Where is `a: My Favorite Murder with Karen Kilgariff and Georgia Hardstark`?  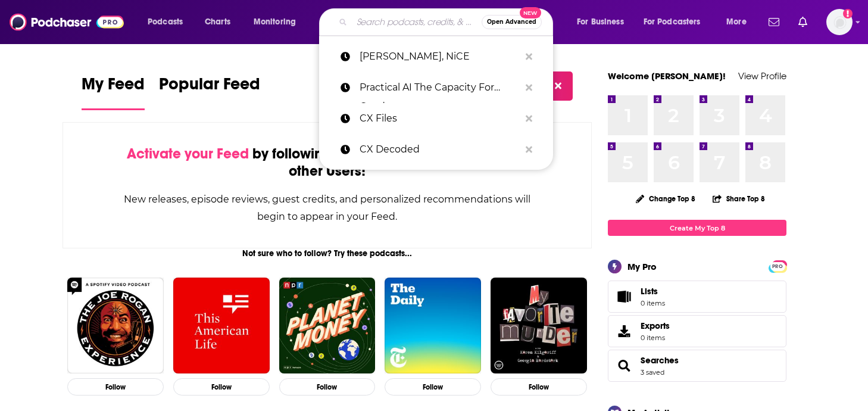
a: My Favorite Murder with Karen Kilgariff and Georgia Hardstark is located at coordinates (539, 325).